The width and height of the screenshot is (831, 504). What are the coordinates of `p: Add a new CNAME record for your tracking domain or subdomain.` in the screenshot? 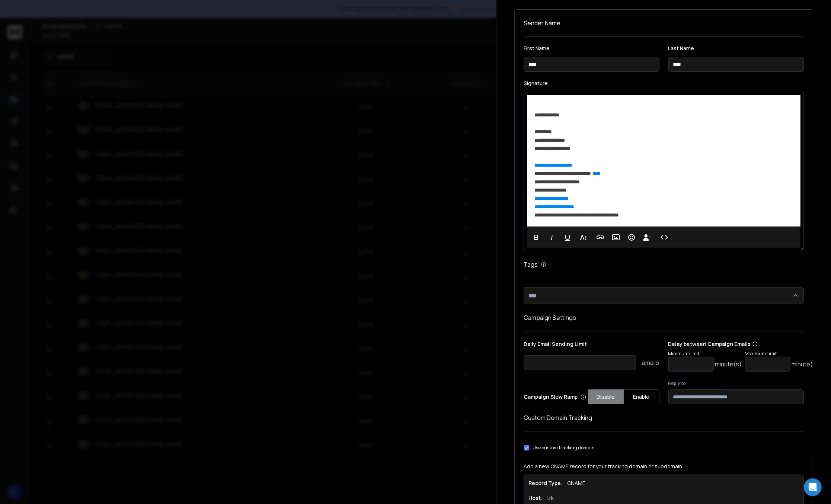 It's located at (664, 467).